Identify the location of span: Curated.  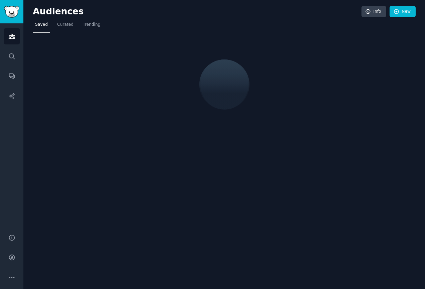
(65, 25).